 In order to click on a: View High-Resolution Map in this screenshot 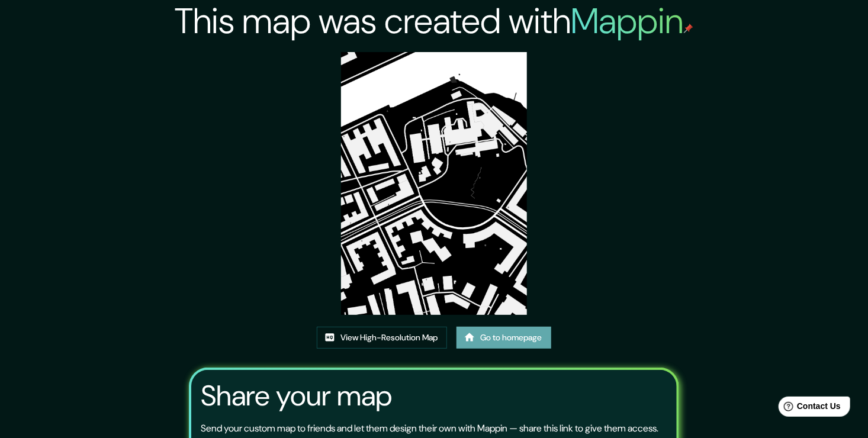, I will do `click(382, 337)`.